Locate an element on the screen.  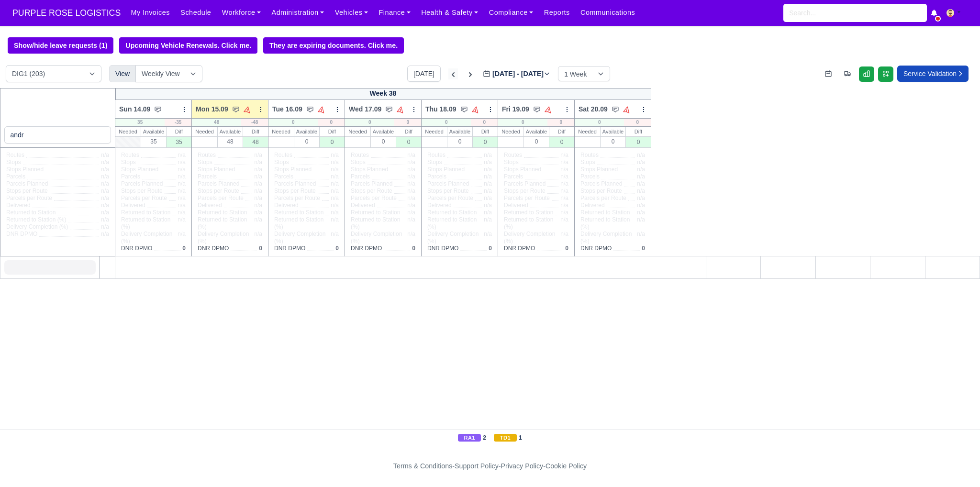
a: Compliance is located at coordinates (511, 13).